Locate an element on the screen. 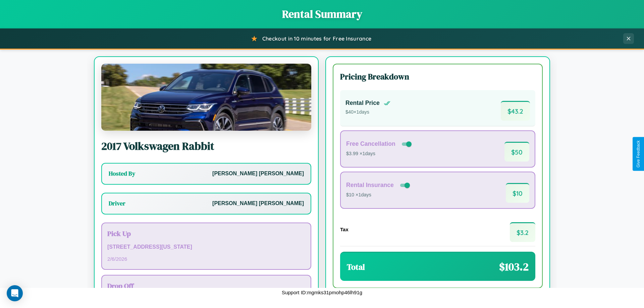 Image resolution: width=644 pixels, height=308 pixels. h3: Hosted By is located at coordinates (122, 174).